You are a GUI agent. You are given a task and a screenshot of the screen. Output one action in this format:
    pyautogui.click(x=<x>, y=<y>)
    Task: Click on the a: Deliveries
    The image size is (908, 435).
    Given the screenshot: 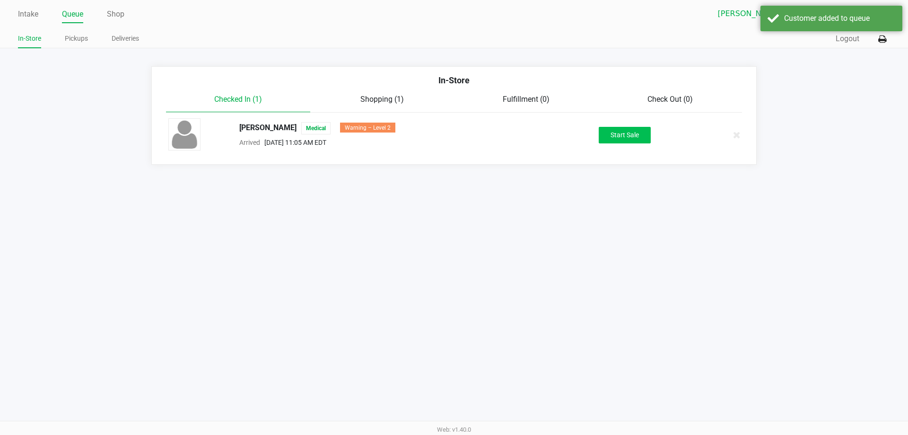 What is the action you would take?
    pyautogui.click(x=125, y=38)
    